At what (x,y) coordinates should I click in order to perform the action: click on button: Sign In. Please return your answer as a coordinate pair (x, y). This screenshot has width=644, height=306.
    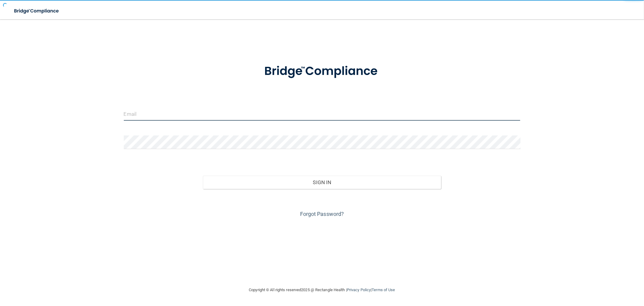
    Looking at the image, I should click on (322, 182).